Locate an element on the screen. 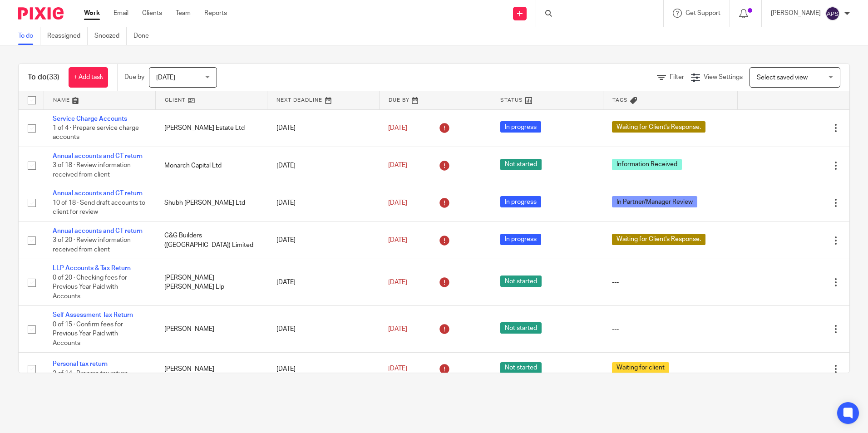 The height and width of the screenshot is (433, 868). img: Pixie is located at coordinates (41, 13).